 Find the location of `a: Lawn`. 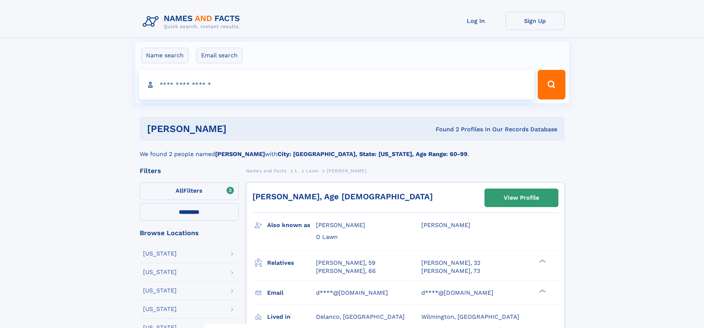

a: Lawn is located at coordinates (312, 170).